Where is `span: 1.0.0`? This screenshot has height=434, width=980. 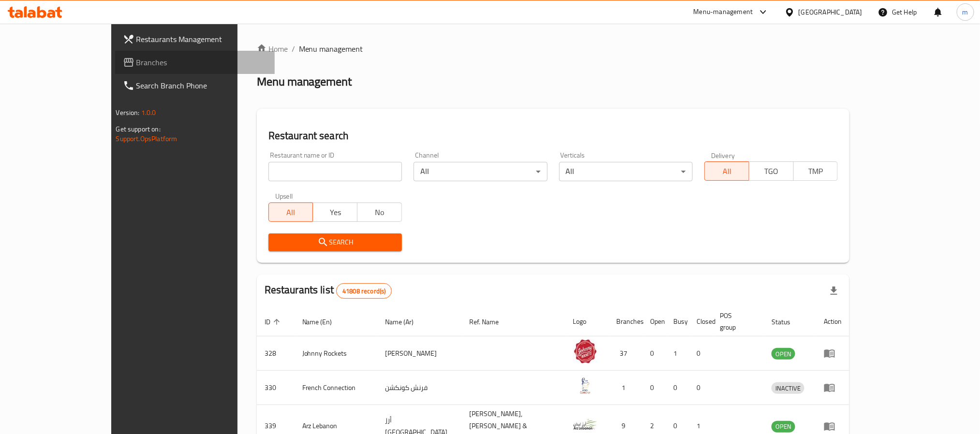
span: 1.0.0 is located at coordinates (149, 113).